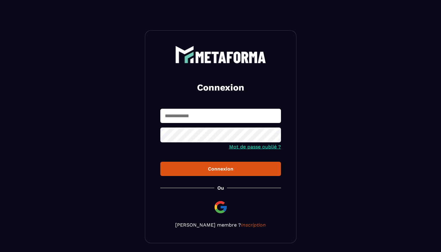 The width and height of the screenshot is (441, 252). Describe the element at coordinates (221, 207) in the screenshot. I see `img: google` at that location.